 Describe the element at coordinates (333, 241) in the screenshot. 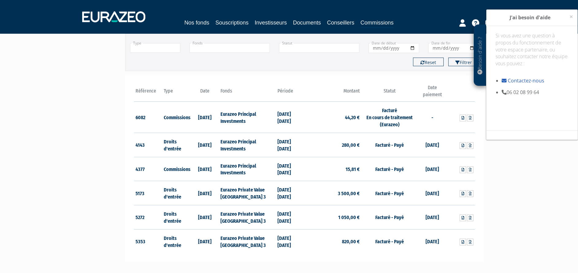

I see `td: 820,00 €` at that location.